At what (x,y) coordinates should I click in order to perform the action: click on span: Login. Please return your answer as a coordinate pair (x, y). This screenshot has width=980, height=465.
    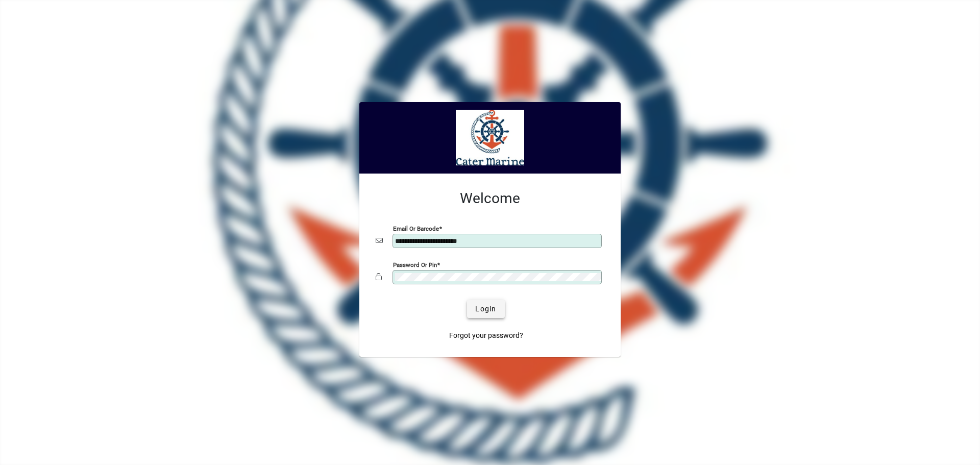
    Looking at the image, I should click on (485, 308).